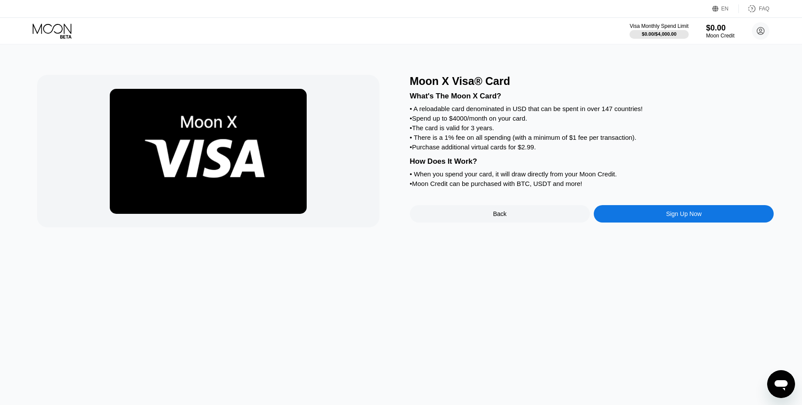 Image resolution: width=802 pixels, height=405 pixels. I want to click on div: $0.00Moon Credit, so click(720, 31).